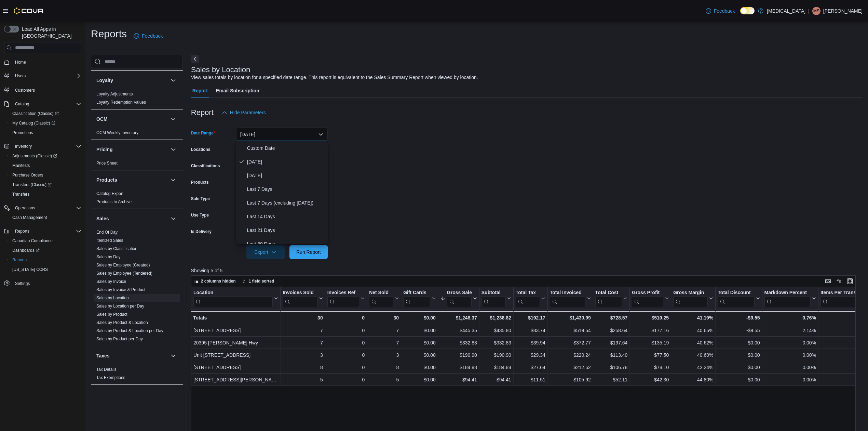  I want to click on div: Markdown Percent, so click(787, 298).